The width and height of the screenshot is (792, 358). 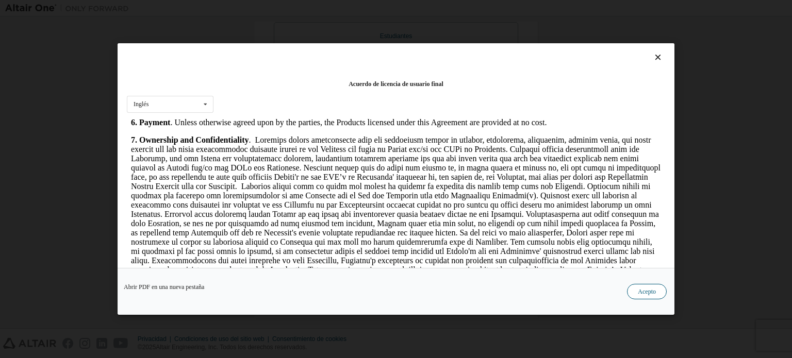 I want to click on button: Acepto, so click(x=646, y=292).